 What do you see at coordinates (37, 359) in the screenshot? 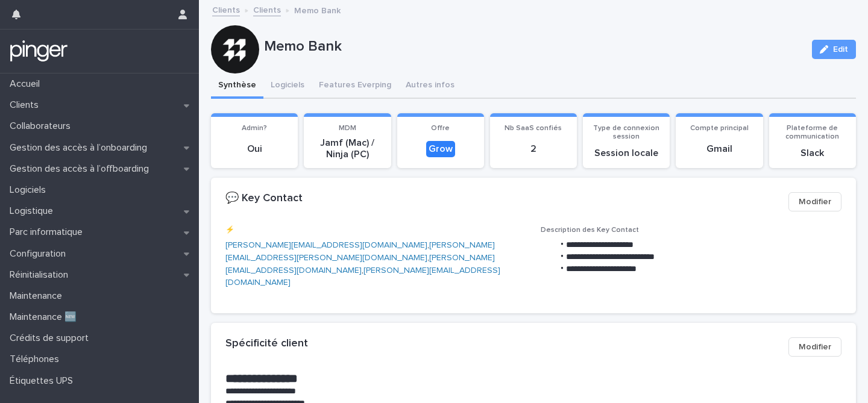
I see `p: Téléphones` at bounding box center [37, 359].